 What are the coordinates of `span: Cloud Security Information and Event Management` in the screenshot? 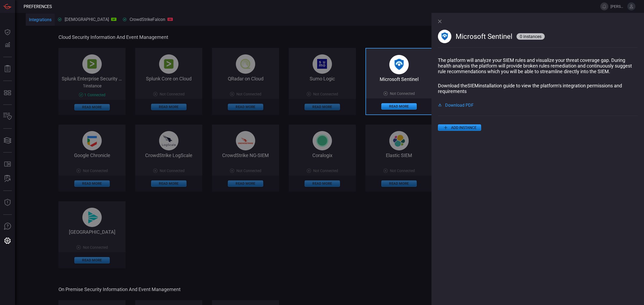 It's located at (265, 37).